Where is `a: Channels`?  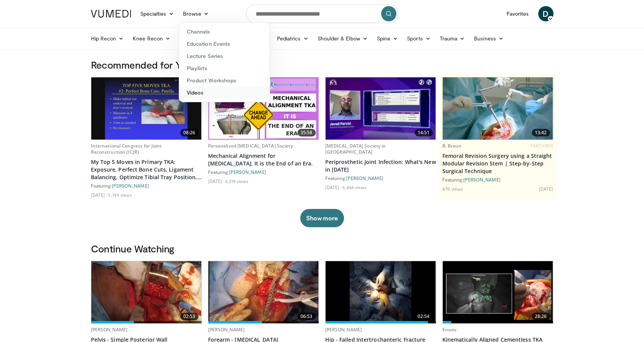
a: Channels is located at coordinates (224, 31).